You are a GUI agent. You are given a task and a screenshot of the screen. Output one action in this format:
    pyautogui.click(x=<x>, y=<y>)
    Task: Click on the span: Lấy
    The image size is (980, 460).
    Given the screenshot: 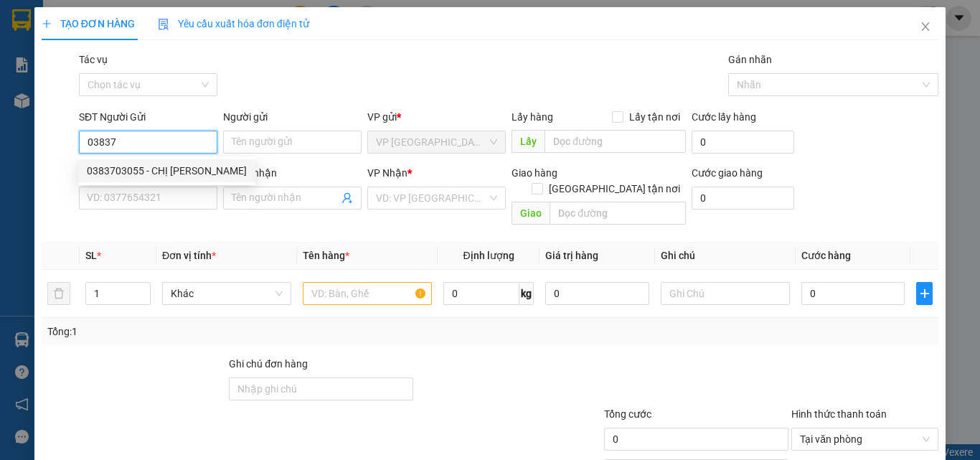 What is the action you would take?
    pyautogui.click(x=528, y=142)
    